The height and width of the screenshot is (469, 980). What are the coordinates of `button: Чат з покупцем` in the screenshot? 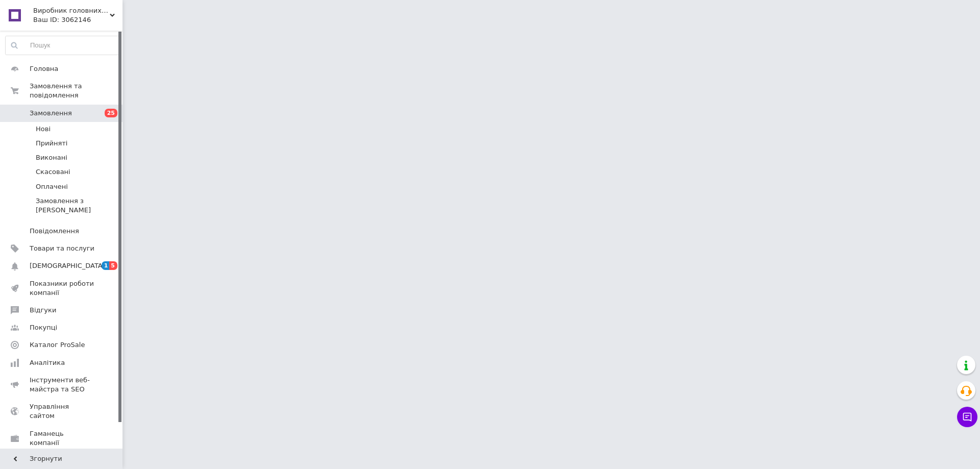 It's located at (968, 417).